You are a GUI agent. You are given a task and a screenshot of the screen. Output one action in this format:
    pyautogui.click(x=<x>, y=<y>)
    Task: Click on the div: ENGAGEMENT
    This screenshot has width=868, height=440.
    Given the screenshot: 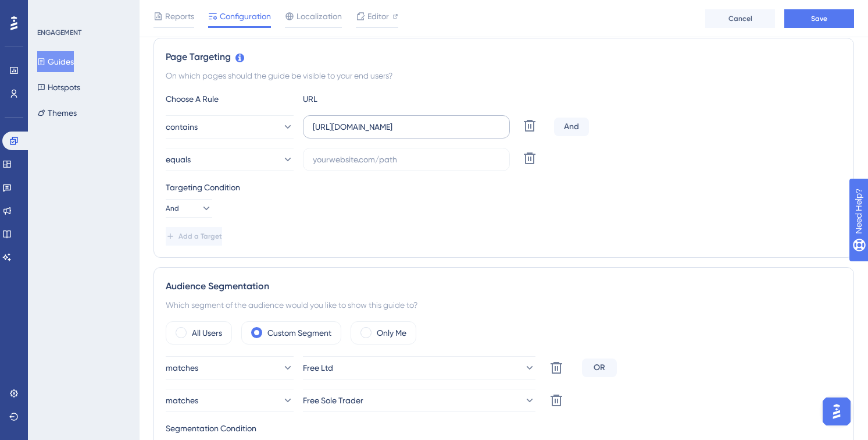 What is the action you would take?
    pyautogui.click(x=59, y=32)
    